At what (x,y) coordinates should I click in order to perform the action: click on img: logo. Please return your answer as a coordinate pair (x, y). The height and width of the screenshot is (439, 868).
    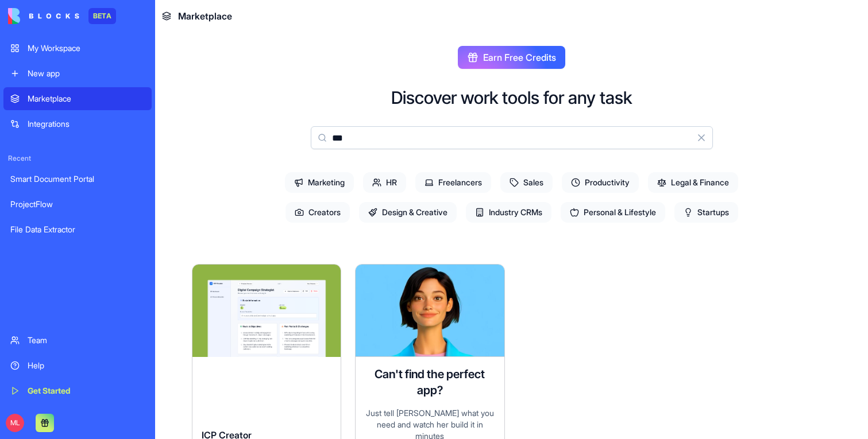
    Looking at the image, I should click on (44, 16).